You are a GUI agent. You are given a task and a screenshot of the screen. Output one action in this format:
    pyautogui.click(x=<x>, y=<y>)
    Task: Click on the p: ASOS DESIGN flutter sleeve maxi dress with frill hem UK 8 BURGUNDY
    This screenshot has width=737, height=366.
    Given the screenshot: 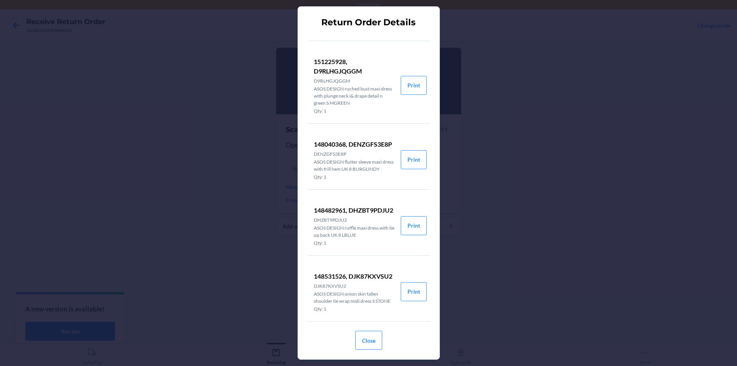 What is the action you would take?
    pyautogui.click(x=354, y=166)
    